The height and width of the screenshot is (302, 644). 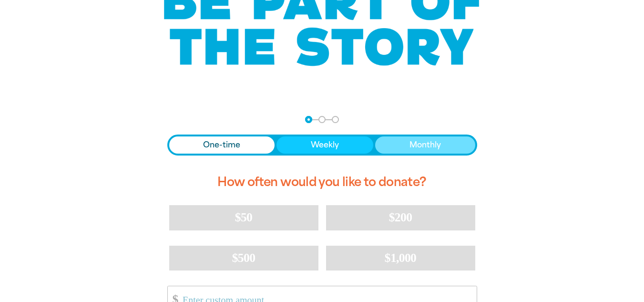 I want to click on span: $200, so click(x=400, y=217).